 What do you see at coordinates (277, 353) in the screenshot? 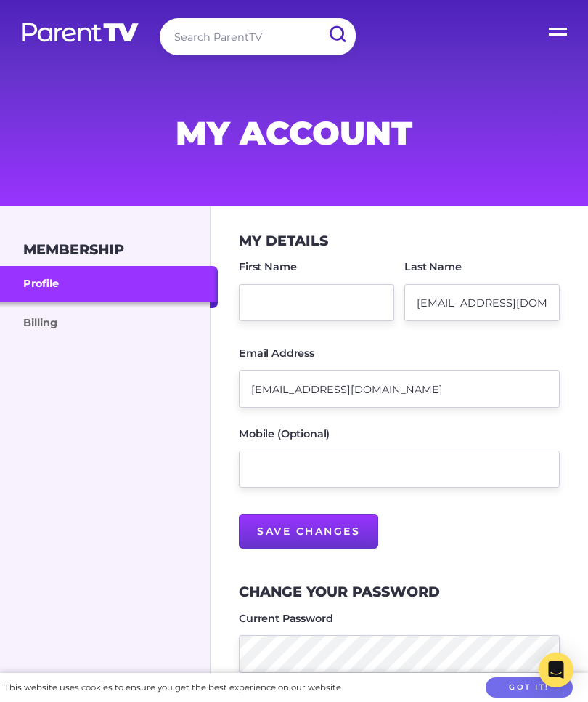
I see `label: Email Address` at bounding box center [277, 353].